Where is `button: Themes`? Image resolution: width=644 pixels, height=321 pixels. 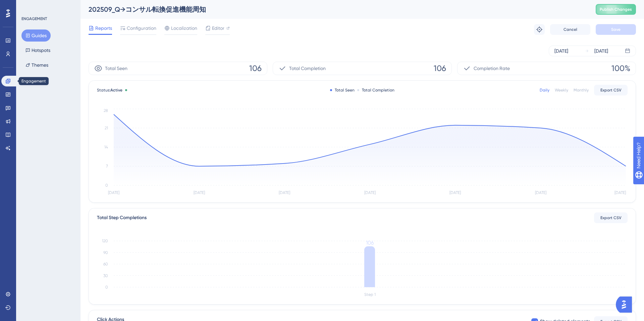 button: Themes is located at coordinates (37, 65).